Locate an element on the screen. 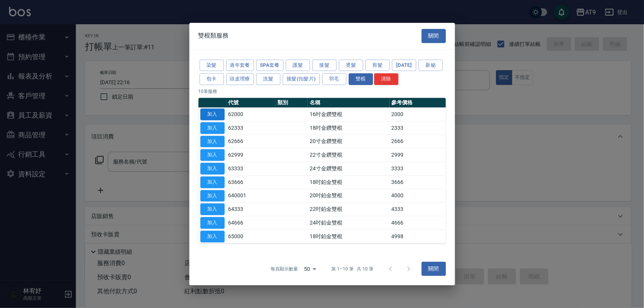  td: 62999 is located at coordinates (251, 155).